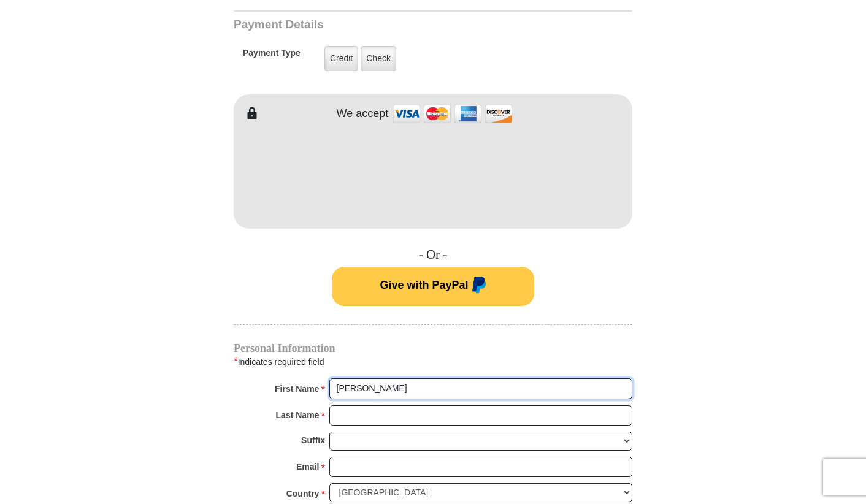 The width and height of the screenshot is (866, 504). Describe the element at coordinates (362, 114) in the screenshot. I see `h4: We accept` at that location.